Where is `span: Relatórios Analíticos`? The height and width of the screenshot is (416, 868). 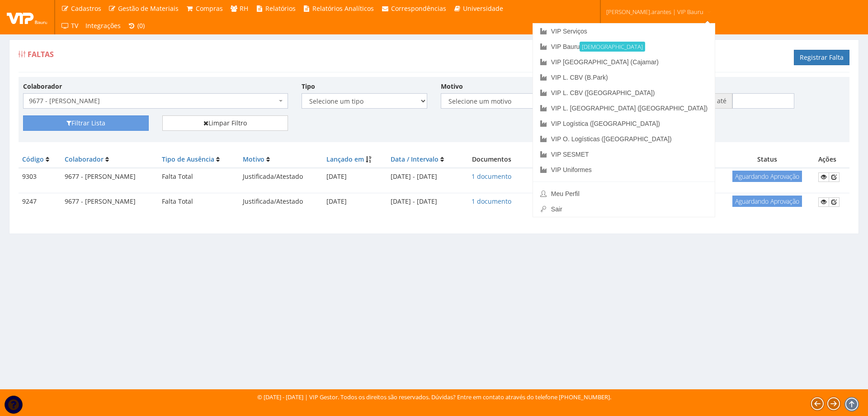
span: Relatórios Analíticos is located at coordinates (343, 8).